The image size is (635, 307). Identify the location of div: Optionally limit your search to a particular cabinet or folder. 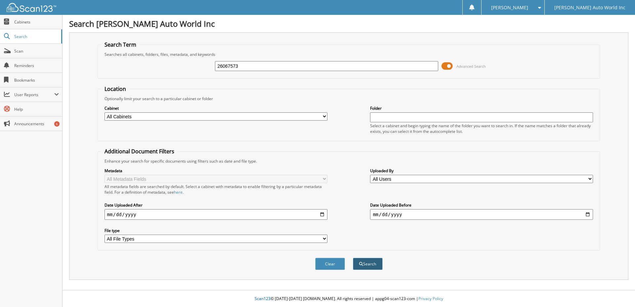
(349, 99).